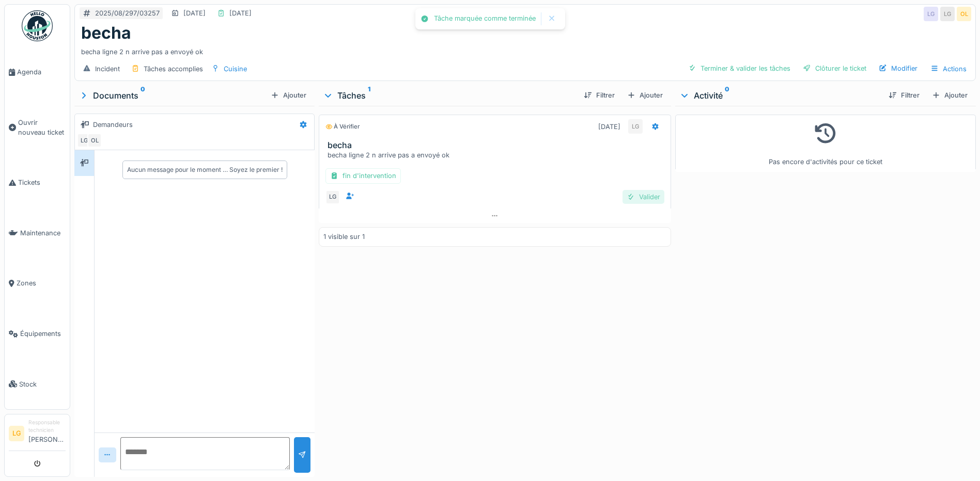 The width and height of the screenshot is (980, 481). What do you see at coordinates (42, 71) in the screenshot?
I see `span: Agenda` at bounding box center [42, 71].